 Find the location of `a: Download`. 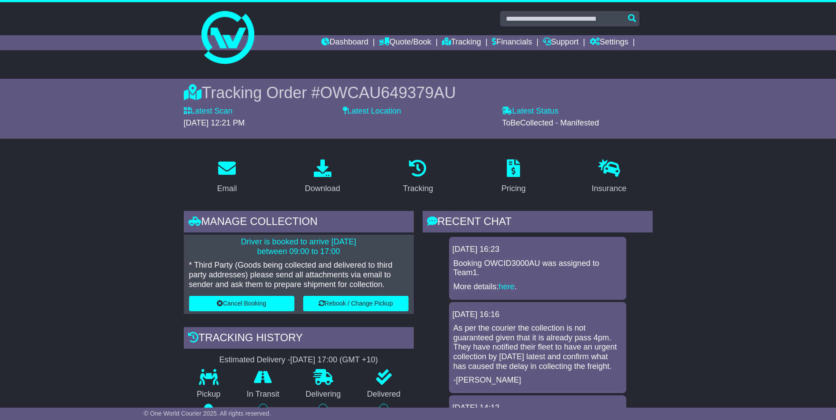

a: Download is located at coordinates (322, 177).